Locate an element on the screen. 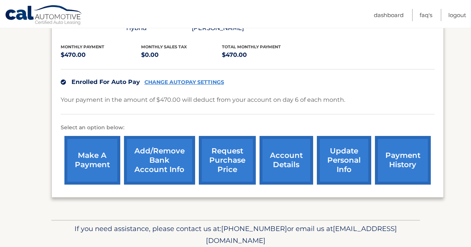 This screenshot has width=471, height=247. span: Monthly Payment is located at coordinates (82, 47).